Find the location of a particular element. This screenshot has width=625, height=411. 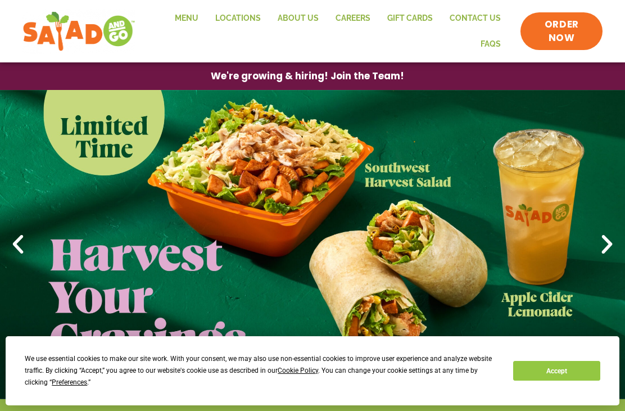

img: new-SAG-logo-768×292 is located at coordinates (79, 31).